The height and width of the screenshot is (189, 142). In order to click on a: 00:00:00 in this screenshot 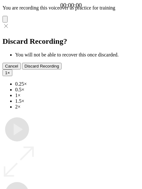, I will do `click(71, 5)`.